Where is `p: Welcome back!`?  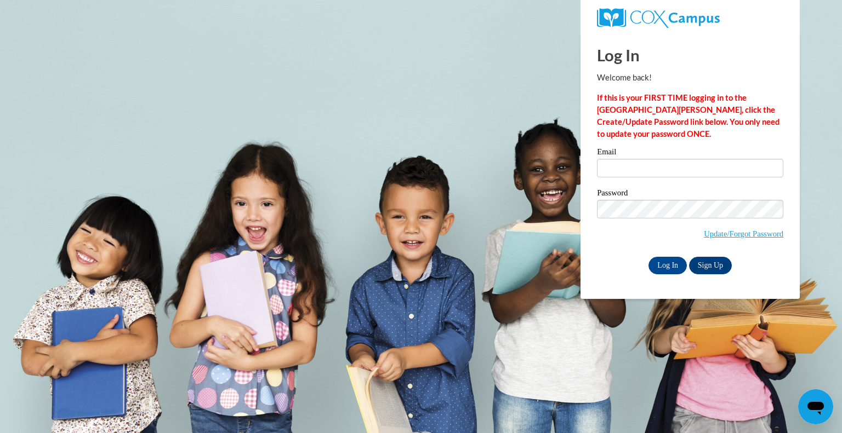 p: Welcome back! is located at coordinates (690, 78).